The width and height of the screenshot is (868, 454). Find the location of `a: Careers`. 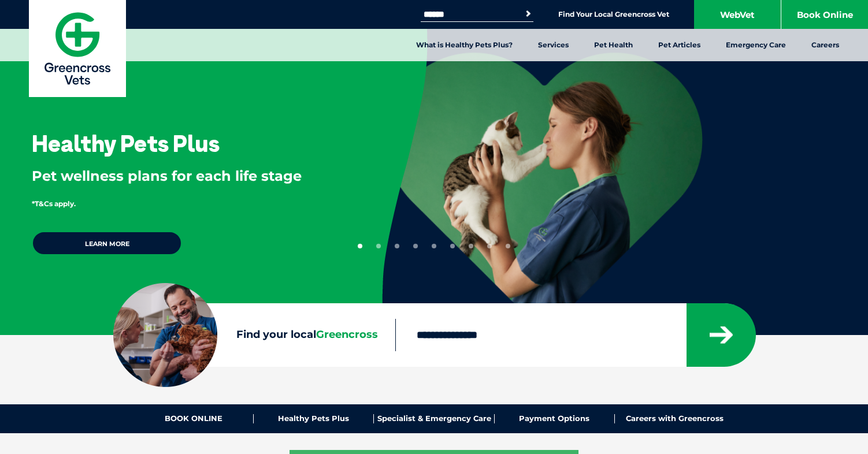

a: Careers is located at coordinates (825, 45).